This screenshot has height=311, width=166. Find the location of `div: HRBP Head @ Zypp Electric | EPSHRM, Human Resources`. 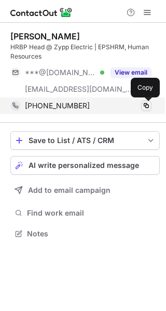

div: HRBP Head @ Zypp Electric | EPSHRM, Human Resources is located at coordinates (85, 52).